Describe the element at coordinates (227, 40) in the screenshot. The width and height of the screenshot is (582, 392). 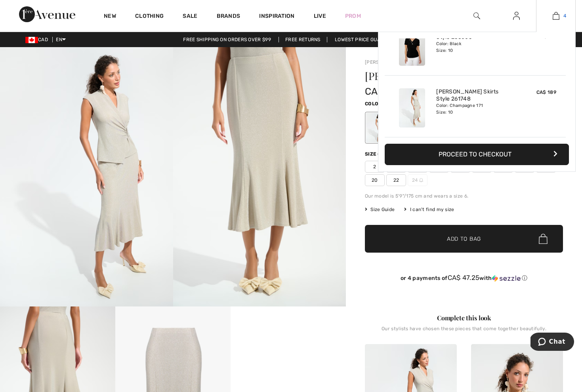
I see `a: Free shipping on orders over $99` at that location.